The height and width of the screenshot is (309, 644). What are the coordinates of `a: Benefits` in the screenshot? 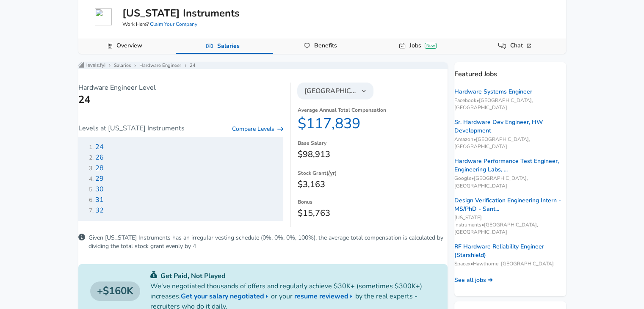 It's located at (326, 46).